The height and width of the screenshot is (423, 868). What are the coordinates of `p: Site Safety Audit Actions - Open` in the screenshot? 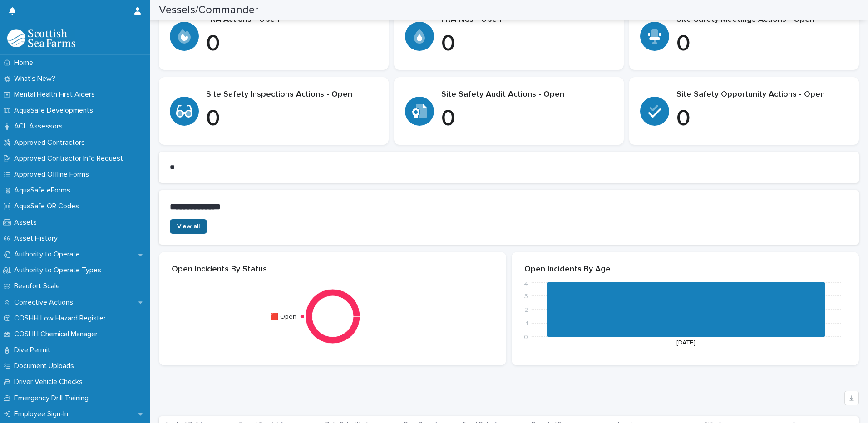 It's located at (527, 95).